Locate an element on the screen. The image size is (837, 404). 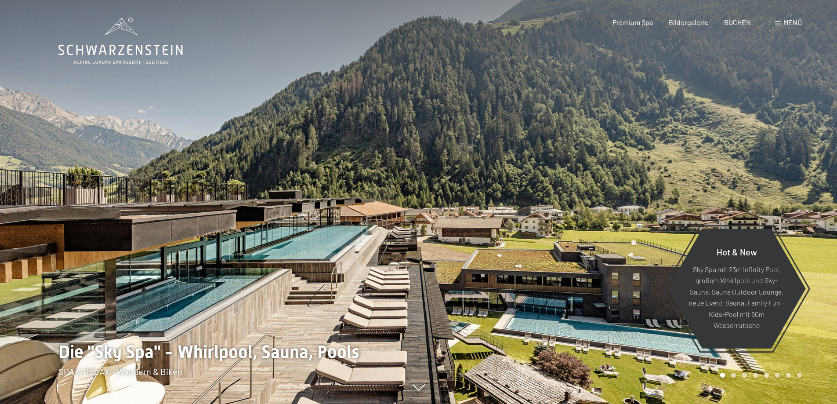
a: BUCHEN is located at coordinates (738, 22).